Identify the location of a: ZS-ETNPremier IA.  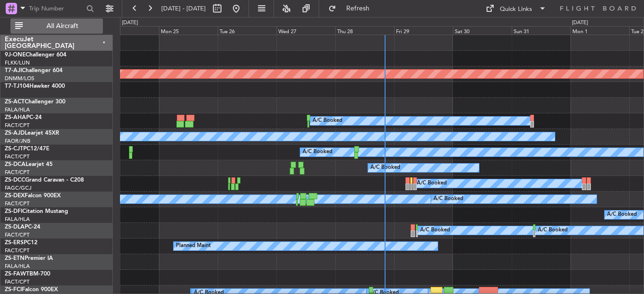
(29, 259).